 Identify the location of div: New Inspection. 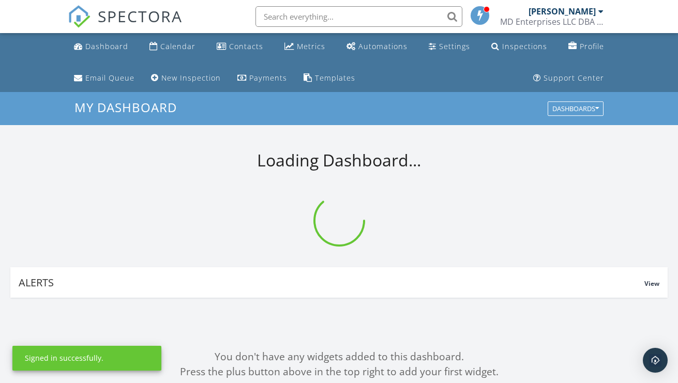
(191, 78).